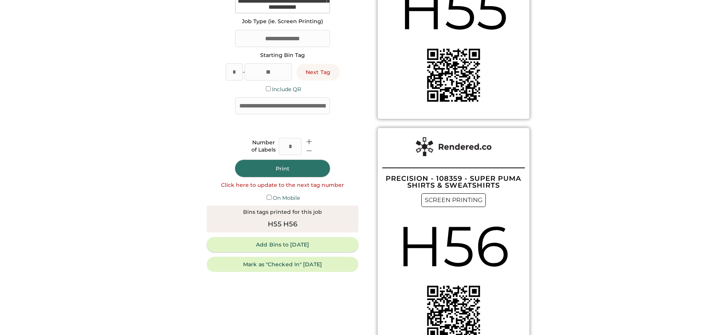  What do you see at coordinates (318, 72) in the screenshot?
I see `button: Next Tag` at bounding box center [318, 72].